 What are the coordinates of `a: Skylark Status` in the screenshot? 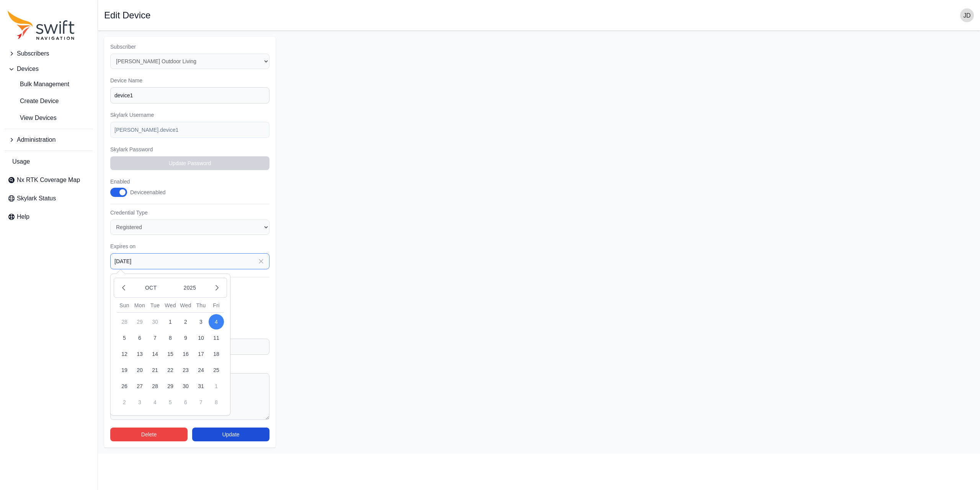 It's located at (48, 199).